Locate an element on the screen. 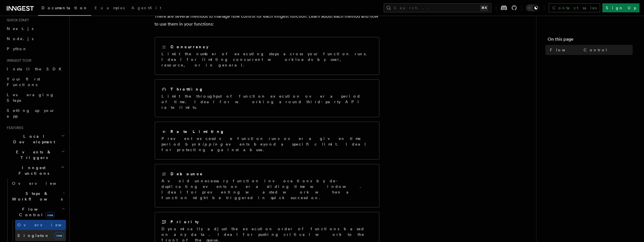 This screenshot has width=644, height=242. h2: Throttling is located at coordinates (187, 89).